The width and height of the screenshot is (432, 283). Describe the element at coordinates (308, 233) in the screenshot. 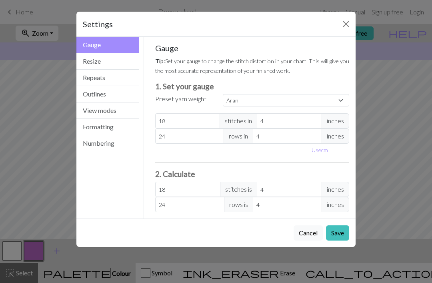

I see `button: Cancel` at that location.